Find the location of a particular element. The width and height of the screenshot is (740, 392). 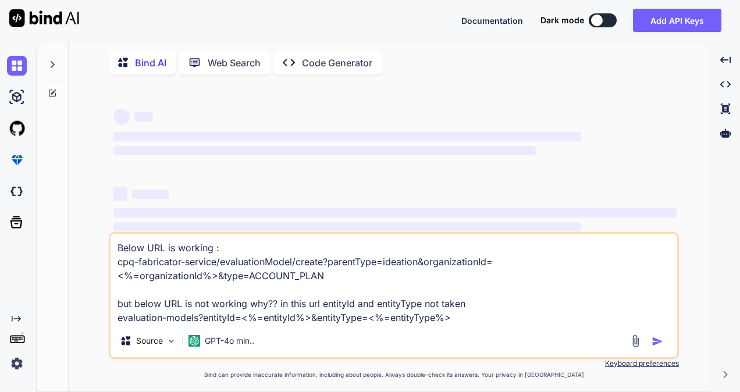

p: GPT-4o min.. is located at coordinates (229, 341).